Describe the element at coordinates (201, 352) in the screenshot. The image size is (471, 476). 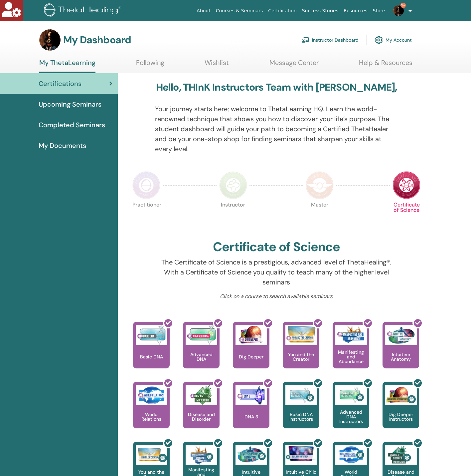
I see `a: Advanced DNA Advanced DNA` at that location.